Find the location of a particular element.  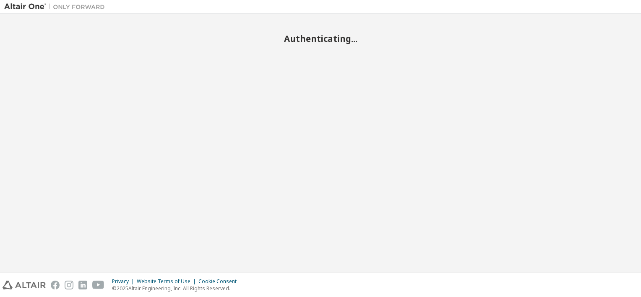

img: instagram.svg is located at coordinates (69, 285).